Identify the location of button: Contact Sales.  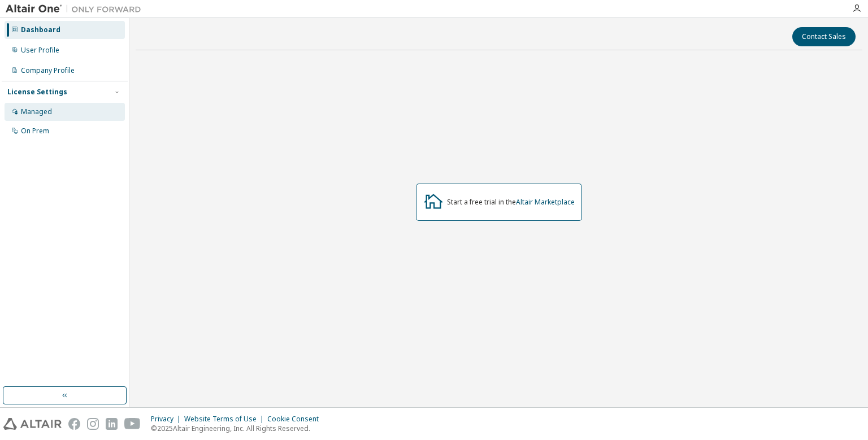
(823, 37).